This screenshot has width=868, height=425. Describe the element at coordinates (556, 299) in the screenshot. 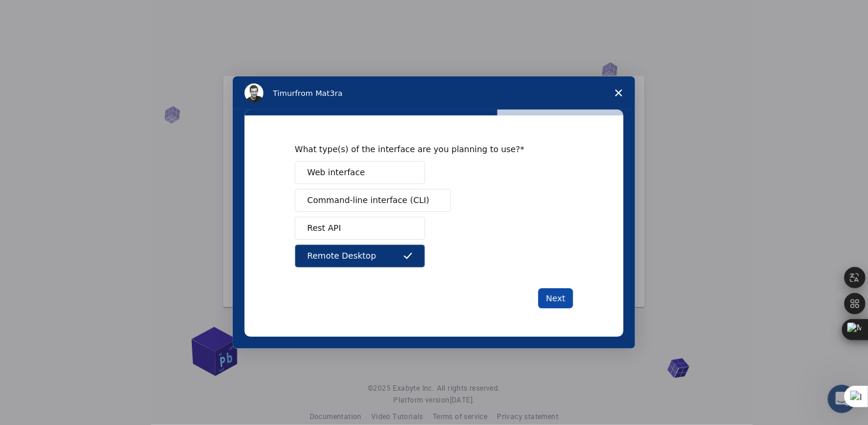

I see `button: Next` at that location.